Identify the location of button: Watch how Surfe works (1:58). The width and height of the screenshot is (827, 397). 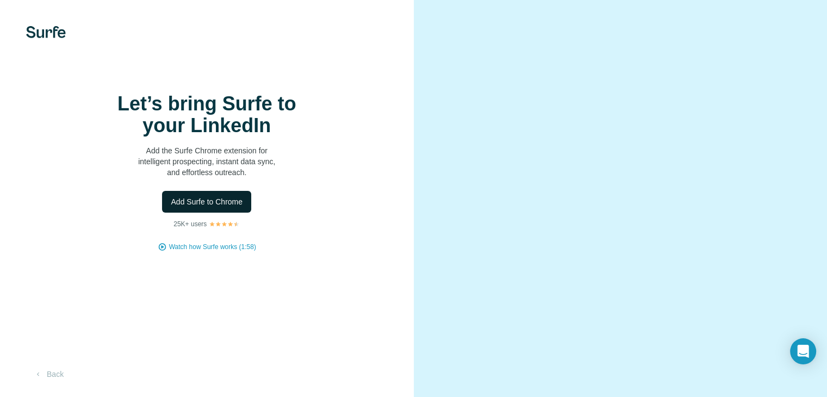
(213, 247).